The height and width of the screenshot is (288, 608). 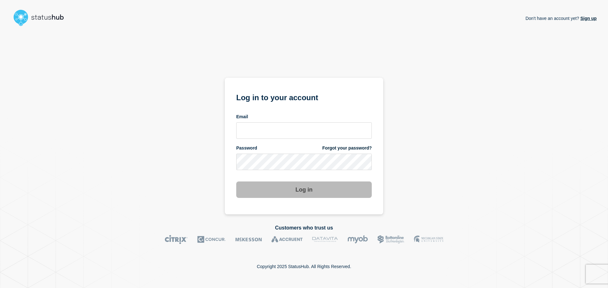 What do you see at coordinates (287, 240) in the screenshot?
I see `img: Accruent logo` at bounding box center [287, 240].